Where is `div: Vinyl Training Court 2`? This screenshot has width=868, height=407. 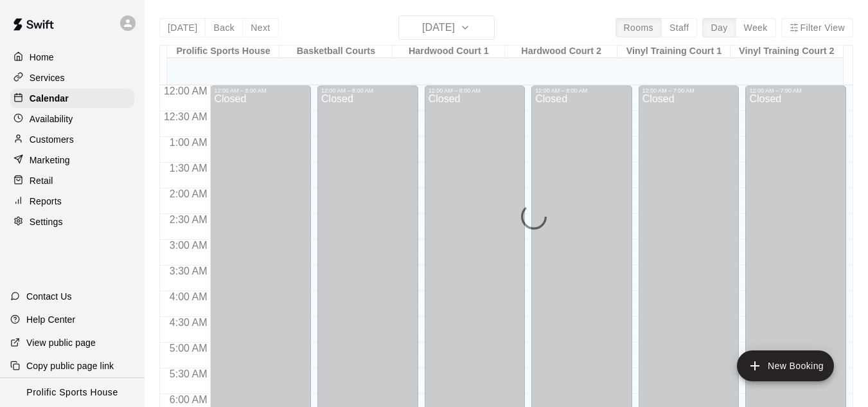 div: Vinyl Training Court 2 is located at coordinates (787, 52).